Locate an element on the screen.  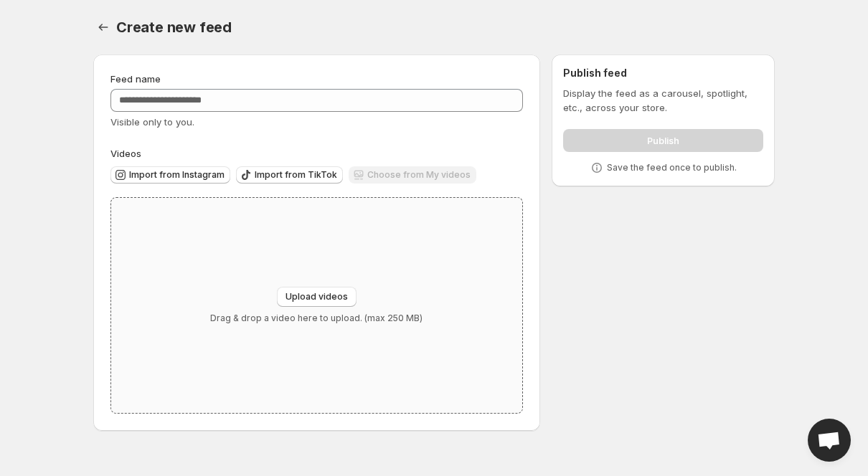
p: Display the feed as a carousel, spotlight, etc., across your store. is located at coordinates (663, 101).